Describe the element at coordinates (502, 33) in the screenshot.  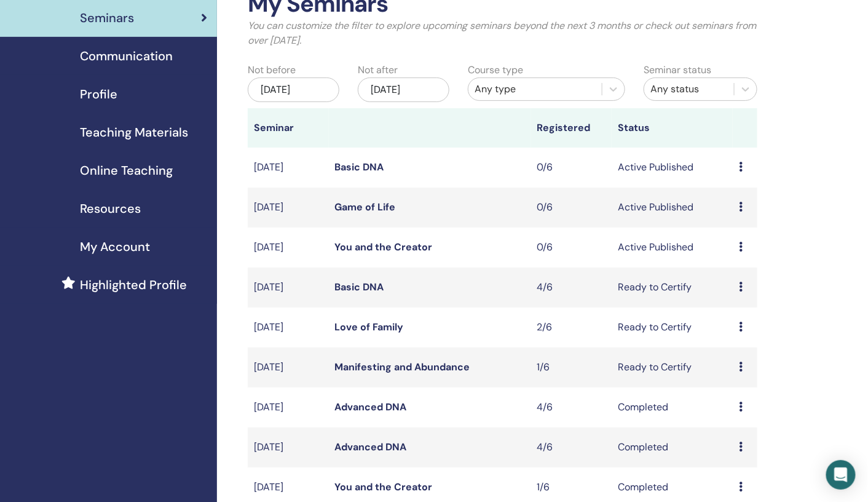
I see `p: You can customize the filter to explore upcoming seminars beyond the next 3 months or check out s...` at that location.